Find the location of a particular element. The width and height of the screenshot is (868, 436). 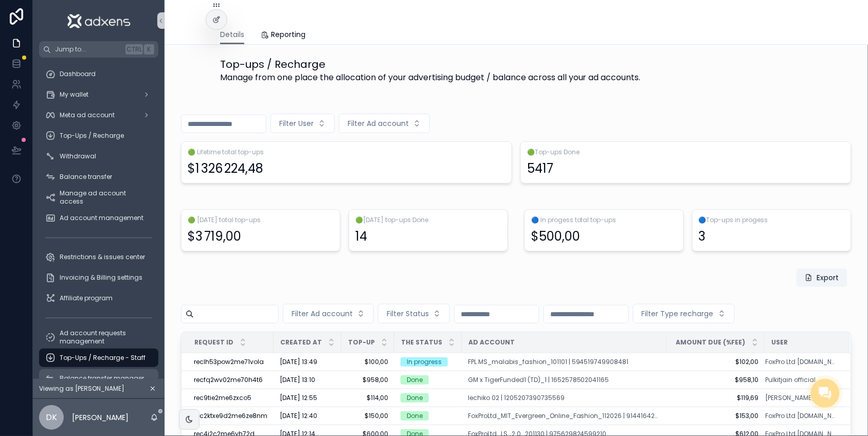

span: 🟢 Lifetime total top-ups is located at coordinates (347, 152).